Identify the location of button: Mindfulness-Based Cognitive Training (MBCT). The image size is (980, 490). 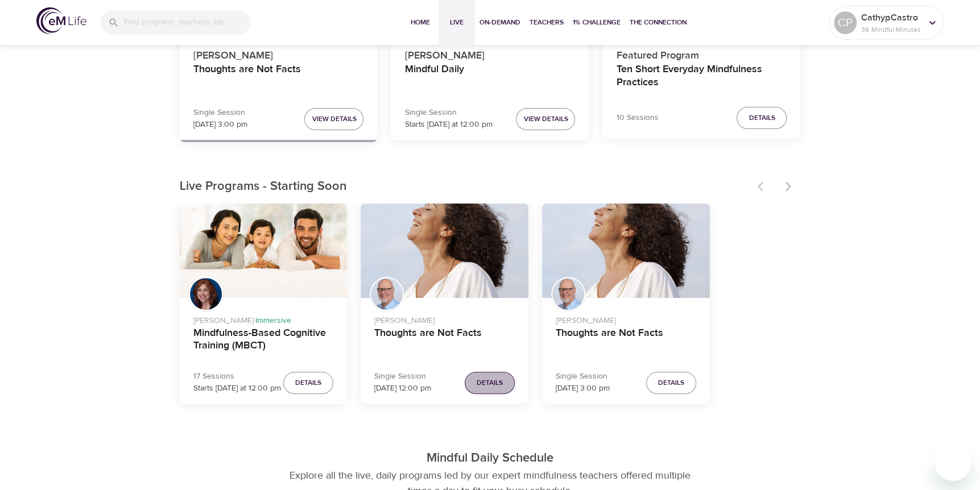
(264, 251).